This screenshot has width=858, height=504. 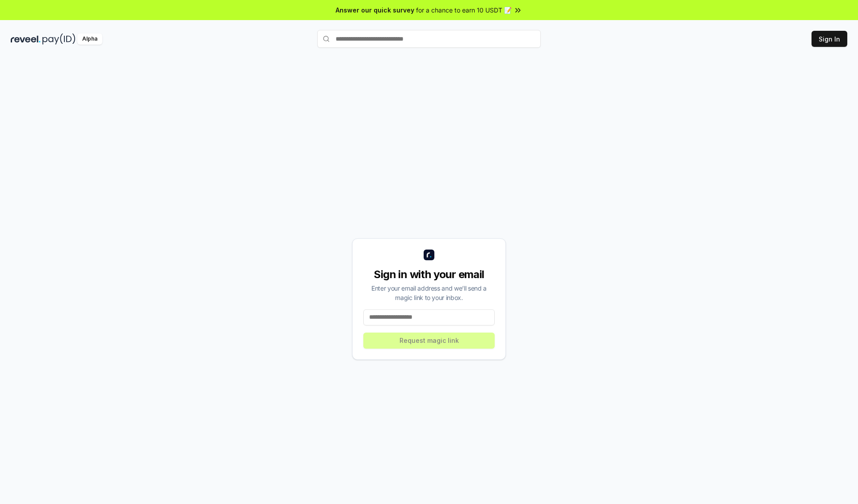 What do you see at coordinates (59, 39) in the screenshot?
I see `img: pay_id` at bounding box center [59, 39].